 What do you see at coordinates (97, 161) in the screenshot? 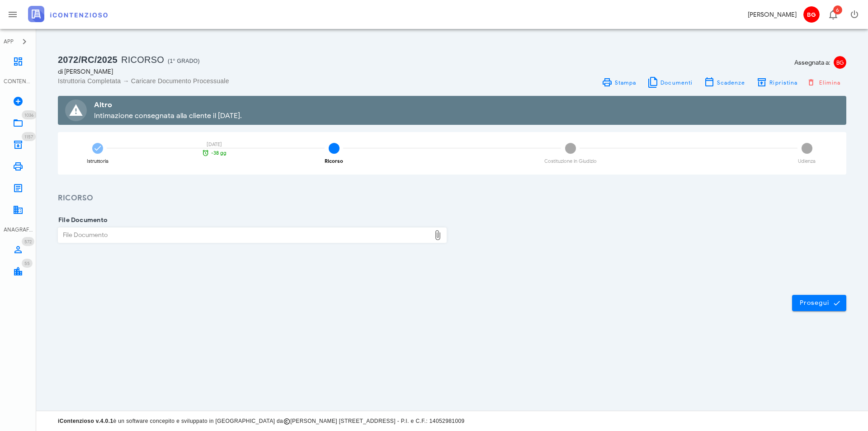
I see `div: Istruttoria` at bounding box center [97, 161].